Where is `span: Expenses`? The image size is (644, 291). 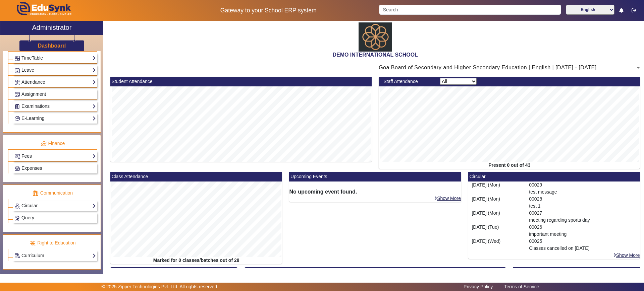
span: Expenses is located at coordinates (32, 168).